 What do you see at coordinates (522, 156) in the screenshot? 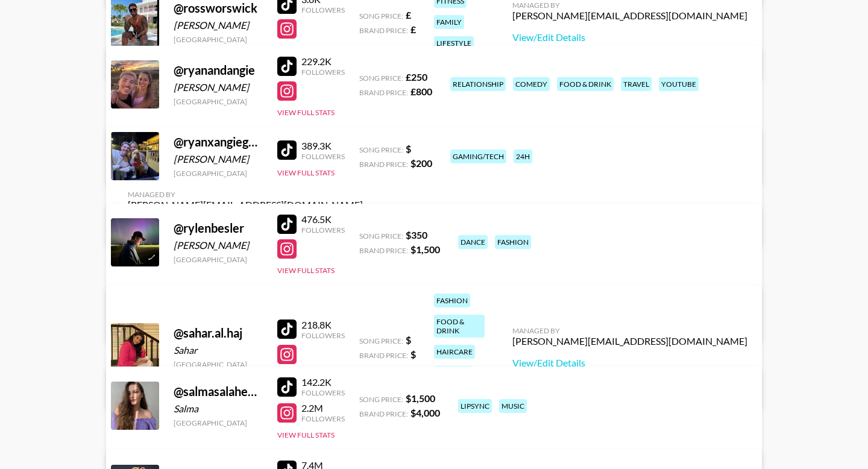
I see `div: 24h` at bounding box center [522, 156].